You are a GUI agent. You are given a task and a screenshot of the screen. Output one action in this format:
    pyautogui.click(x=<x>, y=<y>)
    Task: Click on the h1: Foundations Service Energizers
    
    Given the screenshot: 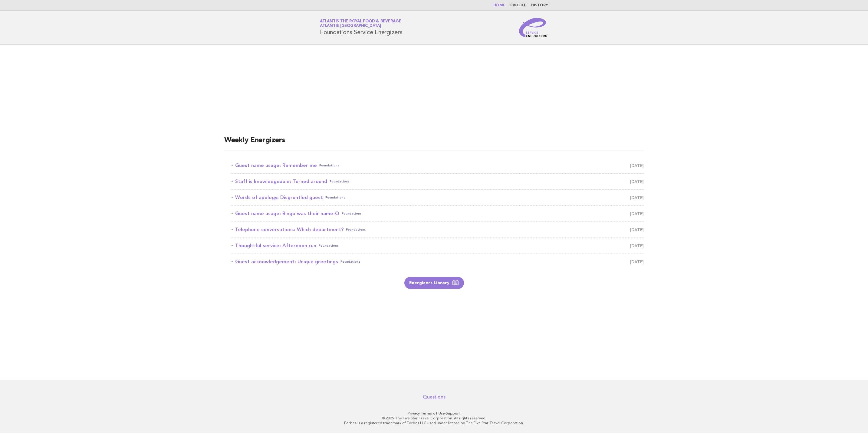 What is the action you would take?
    pyautogui.click(x=361, y=28)
    